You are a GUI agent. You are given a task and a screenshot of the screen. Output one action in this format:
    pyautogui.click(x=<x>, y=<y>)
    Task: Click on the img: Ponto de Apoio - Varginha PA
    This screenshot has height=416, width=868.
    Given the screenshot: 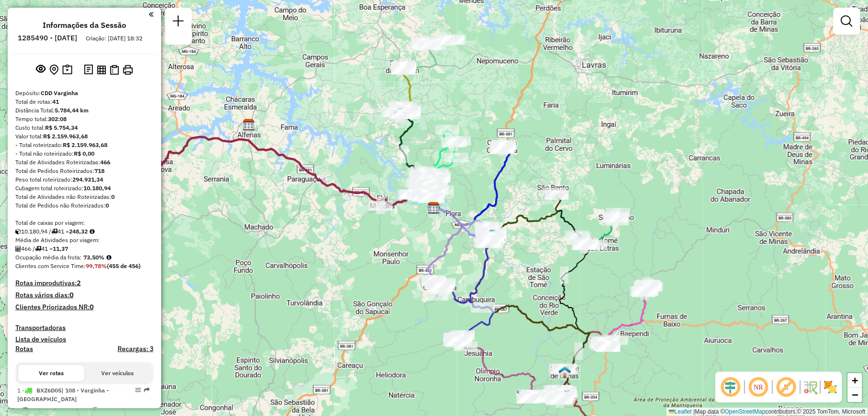 What is the action you would take?
    pyautogui.click(x=557, y=391)
    